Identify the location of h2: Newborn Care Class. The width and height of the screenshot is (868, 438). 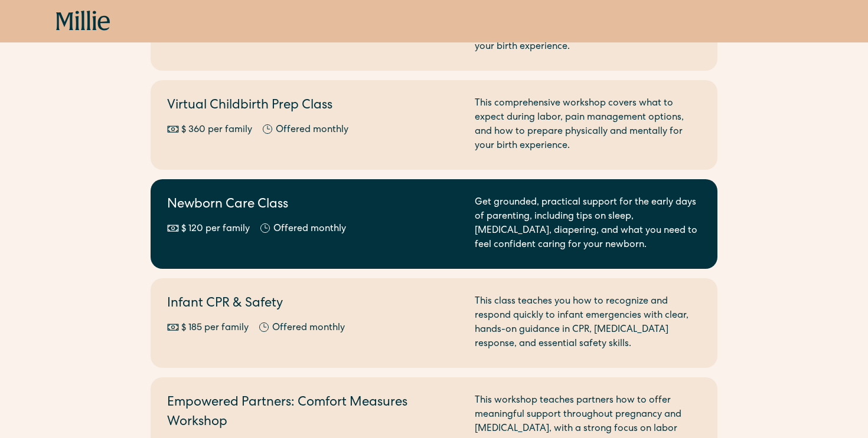
(314, 206).